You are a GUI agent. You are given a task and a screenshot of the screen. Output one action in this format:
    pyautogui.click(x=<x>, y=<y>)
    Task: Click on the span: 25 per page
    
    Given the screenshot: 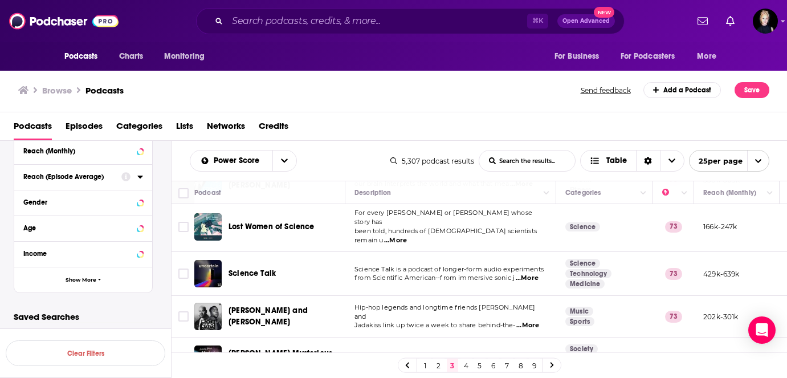 What is the action you would take?
    pyautogui.click(x=716, y=161)
    